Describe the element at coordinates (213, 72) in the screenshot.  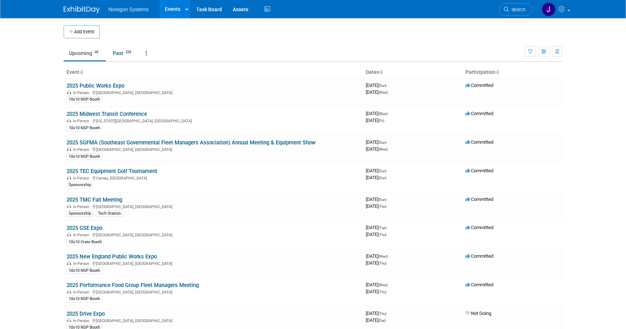
I see `th: Event` at that location.